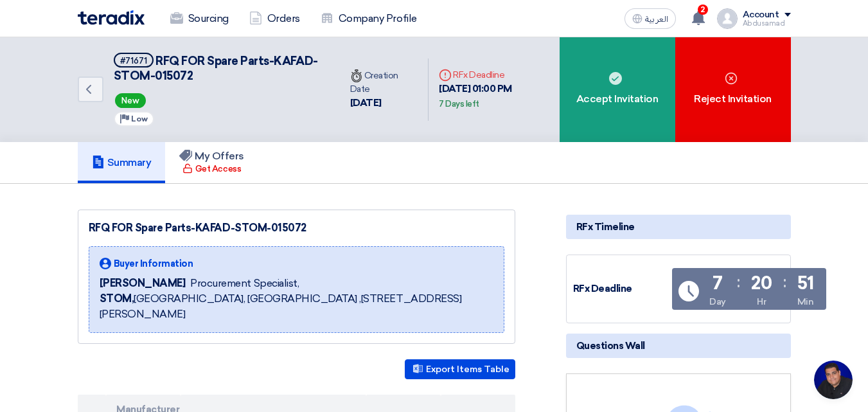 This screenshot has height=412, width=868. Describe the element at coordinates (244, 284) in the screenshot. I see `span: Procurement Specialist,` at that location.